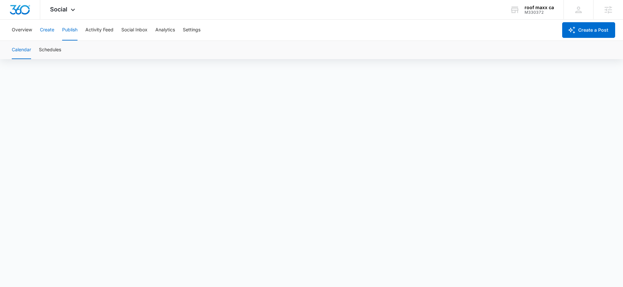 This screenshot has width=623, height=287. Describe the element at coordinates (59, 9) in the screenshot. I see `span: Social` at that location.